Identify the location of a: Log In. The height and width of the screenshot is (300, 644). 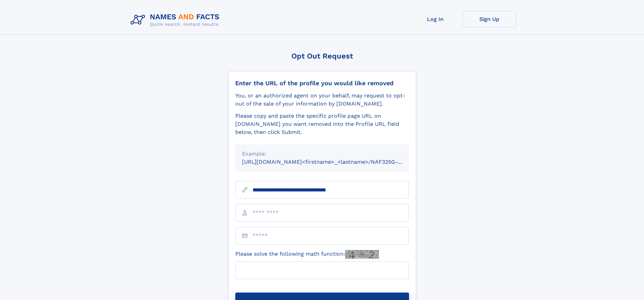
(436, 19).